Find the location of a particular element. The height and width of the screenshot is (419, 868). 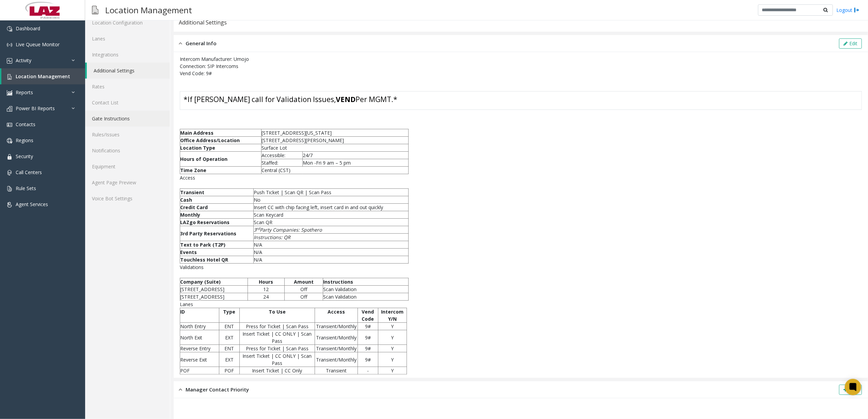

span: Instructions: QR is located at coordinates (272, 237).